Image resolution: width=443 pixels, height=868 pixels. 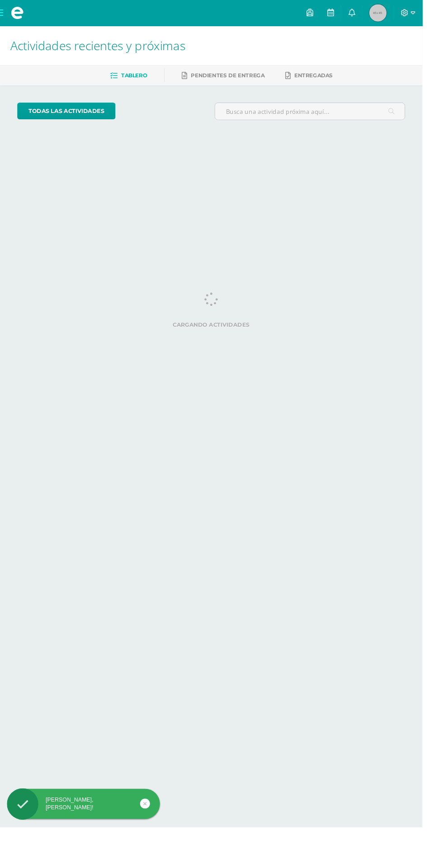 What do you see at coordinates (69, 117) in the screenshot?
I see `a: todas las Actividades` at bounding box center [69, 117].